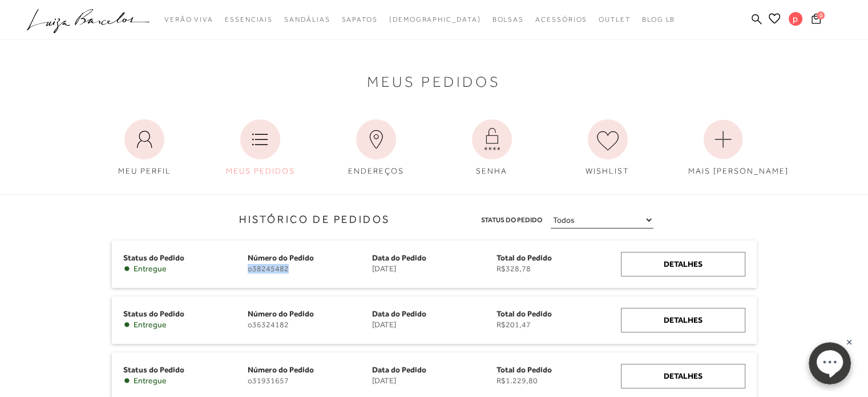 The image size is (868, 397). I want to click on a: MEUS PEDIDOS, so click(261, 148).